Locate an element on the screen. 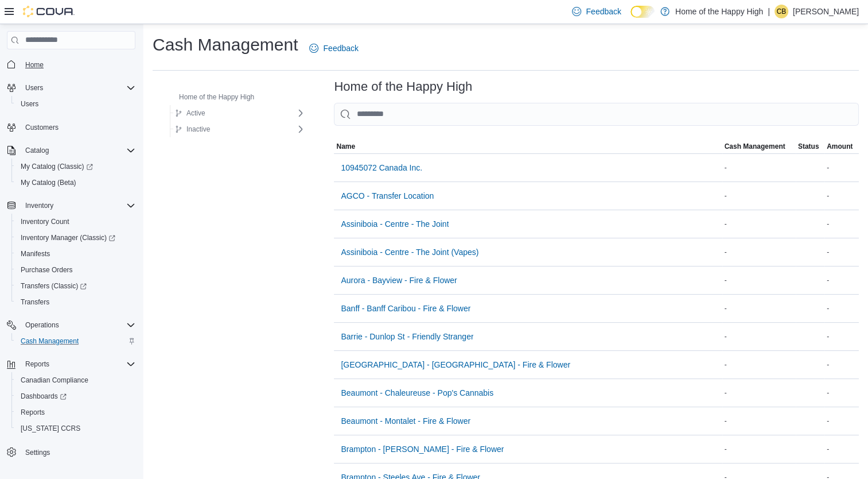 This screenshot has width=868, height=479. span: Inventory Count is located at coordinates (45, 222).